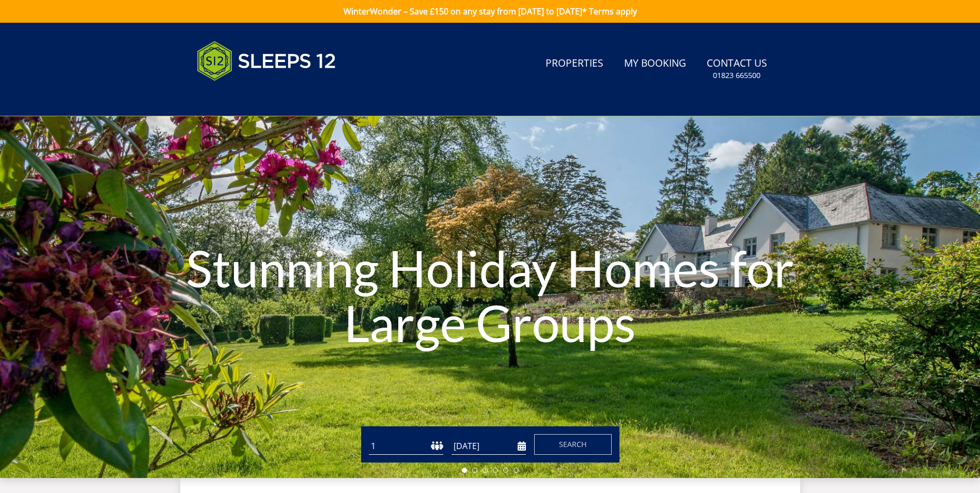  Describe the element at coordinates (574, 63) in the screenshot. I see `a: Properties` at that location.